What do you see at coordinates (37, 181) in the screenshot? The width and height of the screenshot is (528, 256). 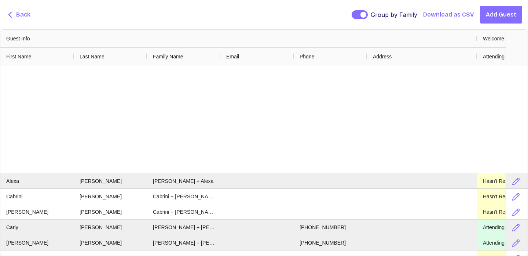 I see `div: Alexa` at bounding box center [37, 181].